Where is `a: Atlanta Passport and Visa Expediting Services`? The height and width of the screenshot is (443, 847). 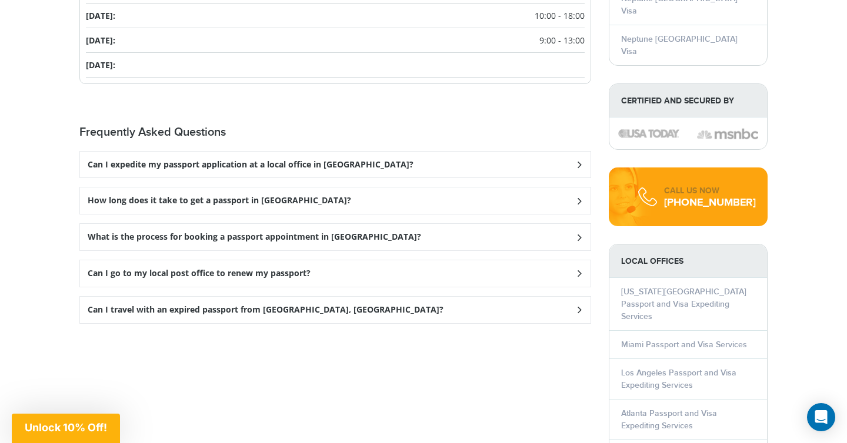 a: Atlanta Passport and Visa Expediting Services is located at coordinates (668, 420).